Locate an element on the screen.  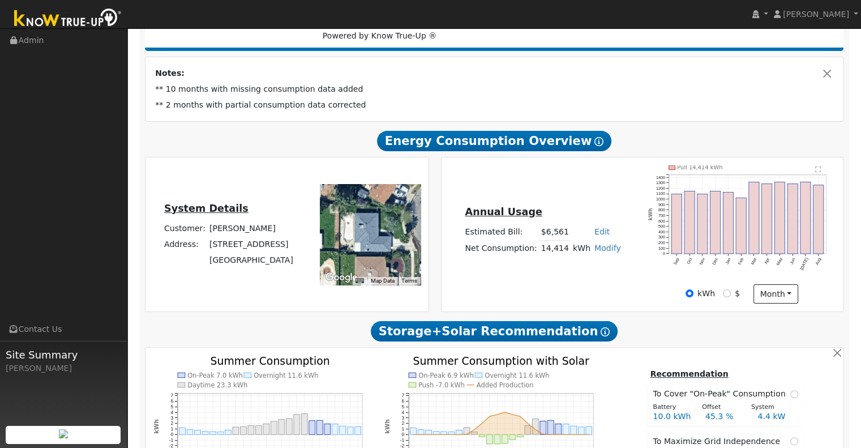
td: Estimated Bill: is located at coordinates (501, 232).